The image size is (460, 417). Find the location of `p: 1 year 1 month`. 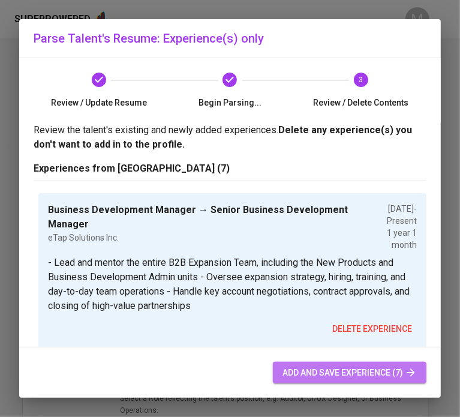

p: 1 year 1 month is located at coordinates (390, 239).